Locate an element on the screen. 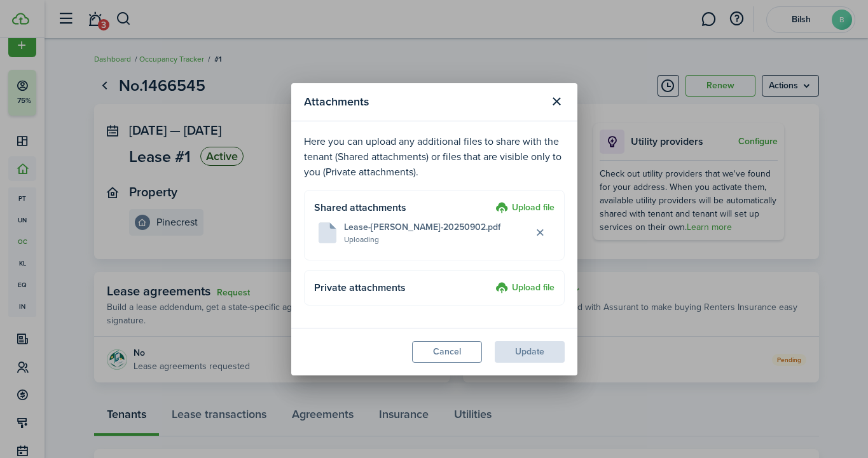  h4: Private attachments is located at coordinates (403, 288).